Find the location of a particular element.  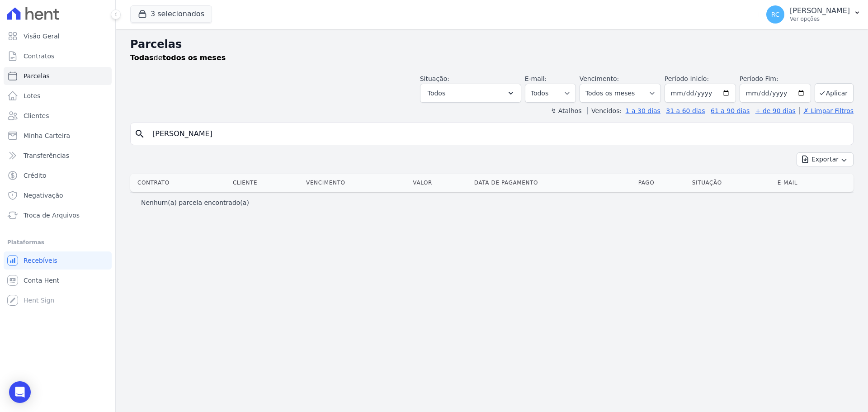

a: Lotes is located at coordinates (57, 96).